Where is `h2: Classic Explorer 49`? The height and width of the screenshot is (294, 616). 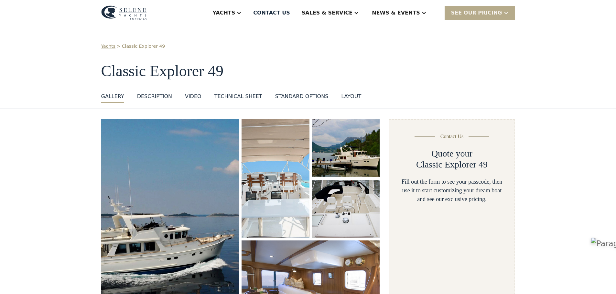 h2: Classic Explorer 49 is located at coordinates (452, 165).